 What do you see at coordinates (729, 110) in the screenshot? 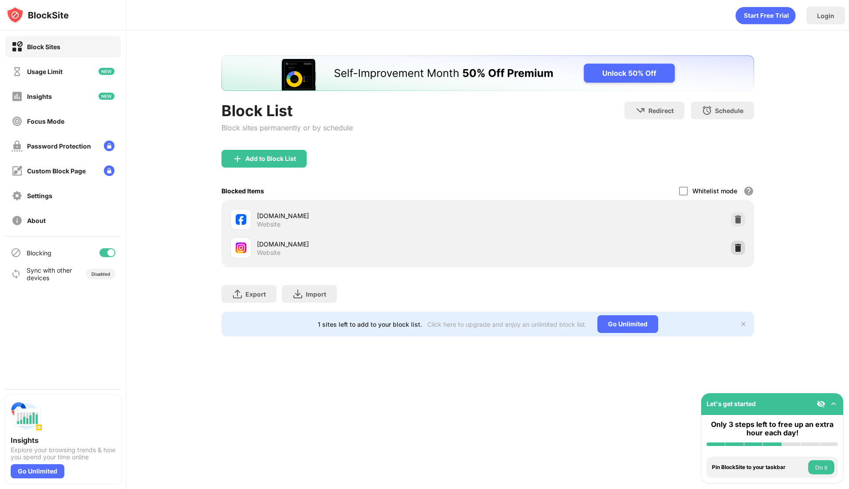
I see `div: Schedule` at bounding box center [729, 110].